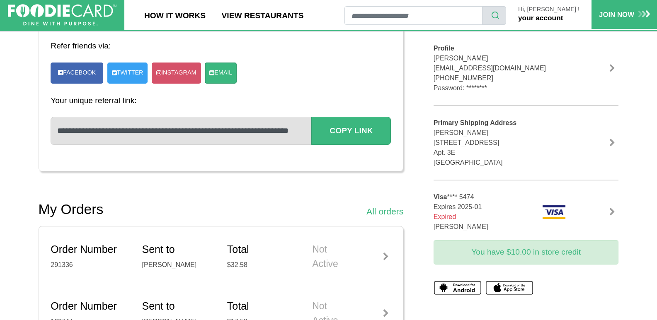  I want to click on h2: My Orders, so click(71, 210).